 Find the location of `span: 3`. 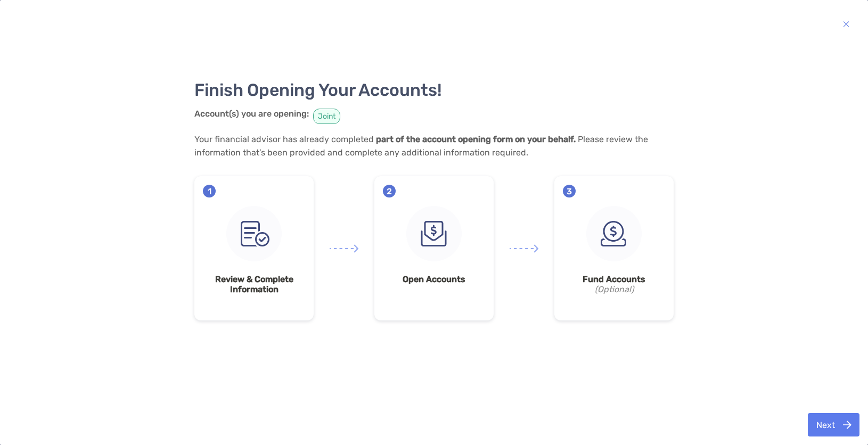

span: 3 is located at coordinates (570, 191).